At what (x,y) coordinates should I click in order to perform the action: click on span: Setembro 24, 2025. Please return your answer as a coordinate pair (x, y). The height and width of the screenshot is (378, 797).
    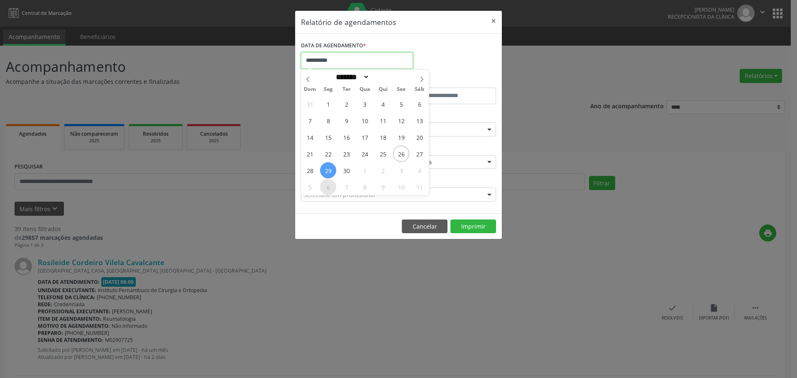
    Looking at the image, I should click on (364, 154).